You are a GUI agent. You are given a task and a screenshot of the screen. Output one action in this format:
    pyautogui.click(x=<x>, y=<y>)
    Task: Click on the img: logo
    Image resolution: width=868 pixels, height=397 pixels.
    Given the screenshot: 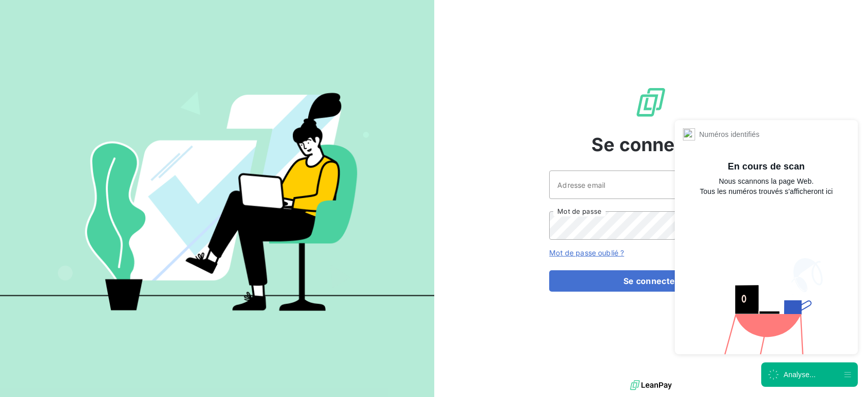 What is the action you would take?
    pyautogui.click(x=651, y=385)
    